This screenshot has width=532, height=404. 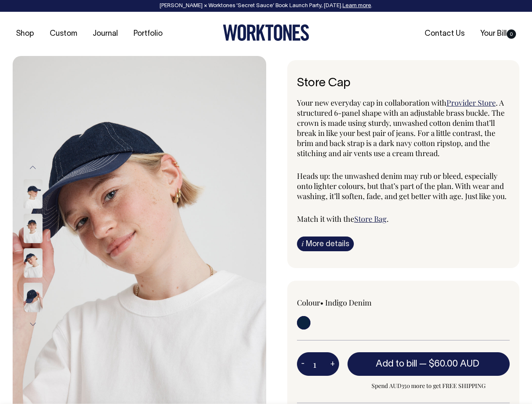 I want to click on span: Heads up: the unwashed denim may rub or bleed, especially onto lighter colours, but that’s part o..., so click(x=402, y=186).